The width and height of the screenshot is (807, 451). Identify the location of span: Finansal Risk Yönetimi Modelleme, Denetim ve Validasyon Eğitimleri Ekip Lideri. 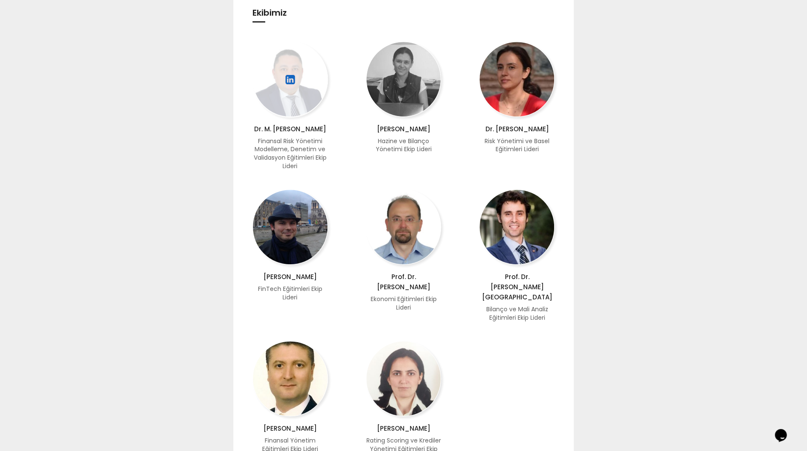
(290, 153).